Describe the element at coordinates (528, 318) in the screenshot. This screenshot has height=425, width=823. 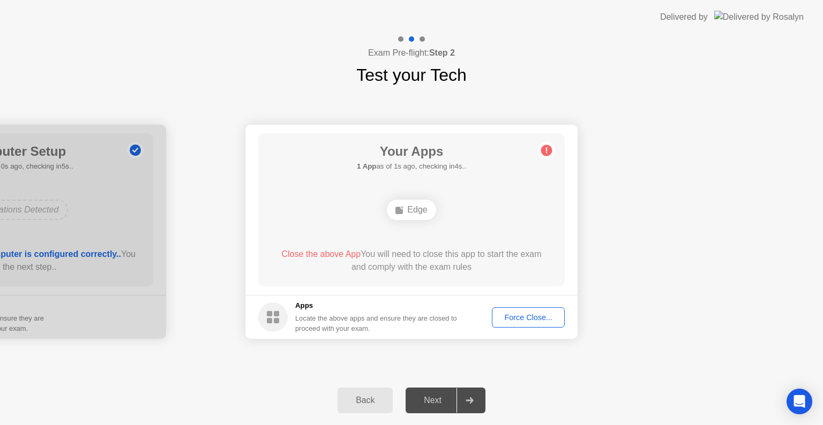
I see `button: Force Close...` at that location.